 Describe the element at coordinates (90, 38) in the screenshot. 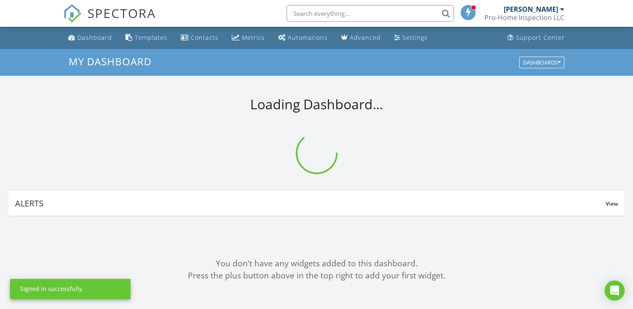

I see `a: Dashboard` at that location.